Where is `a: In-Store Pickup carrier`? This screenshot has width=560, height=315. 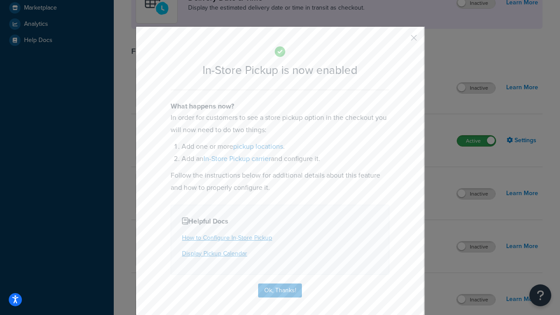 a: In-Store Pickup carrier is located at coordinates (237, 158).